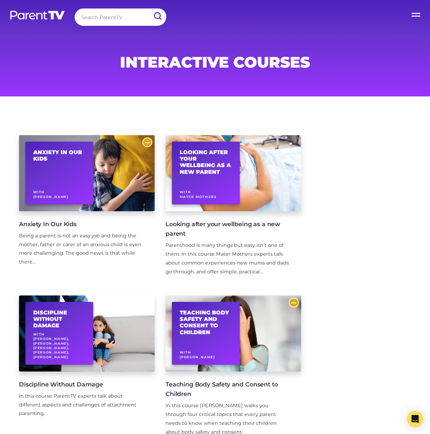  Describe the element at coordinates (198, 196) in the screenshot. I see `span: Mater Mothers` at that location.